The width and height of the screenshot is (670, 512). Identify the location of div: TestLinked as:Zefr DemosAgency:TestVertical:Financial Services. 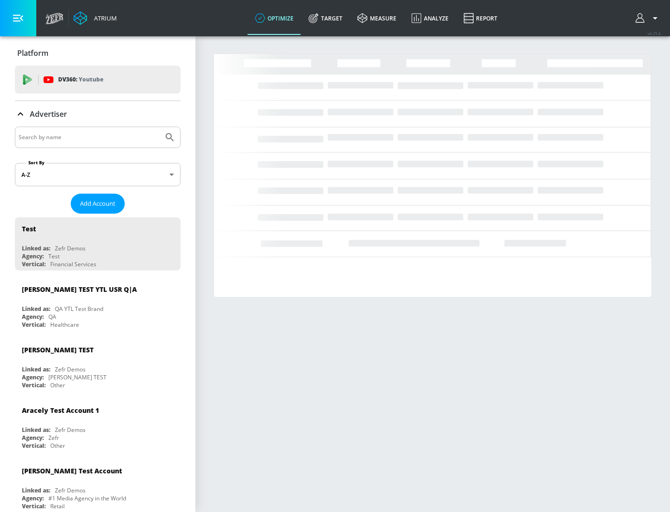
(98, 244).